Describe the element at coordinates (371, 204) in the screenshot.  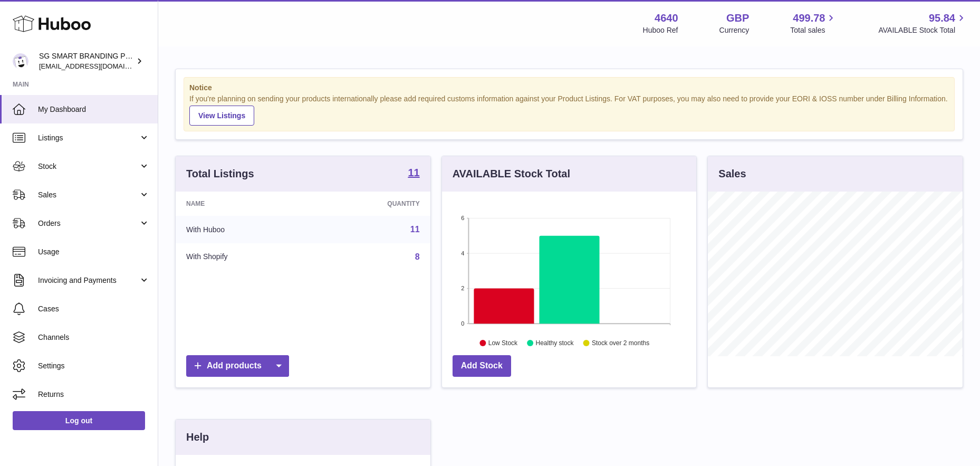
I see `th: Quantity` at that location.